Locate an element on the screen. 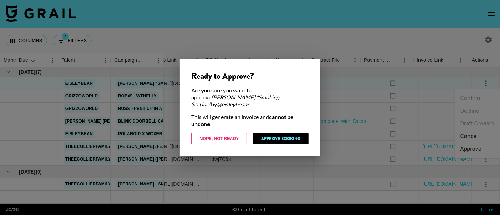  em: @ eisleybean is located at coordinates (232, 104).